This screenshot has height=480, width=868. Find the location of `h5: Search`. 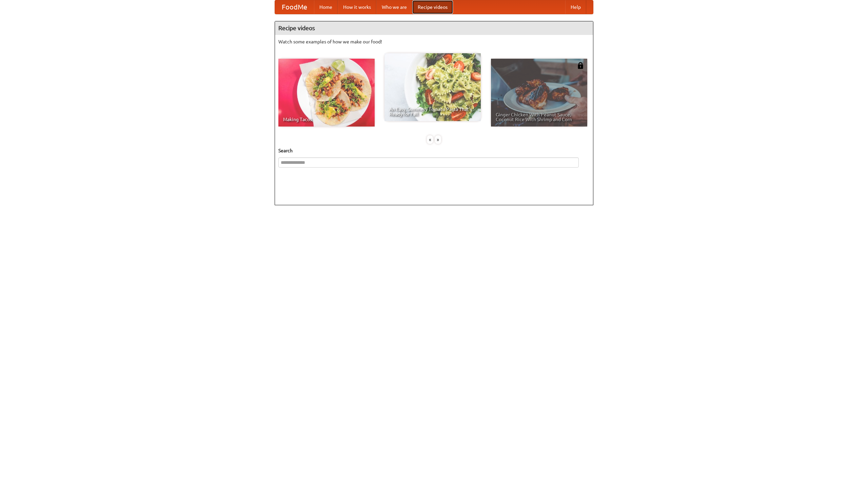

h5: Search is located at coordinates (434, 151).